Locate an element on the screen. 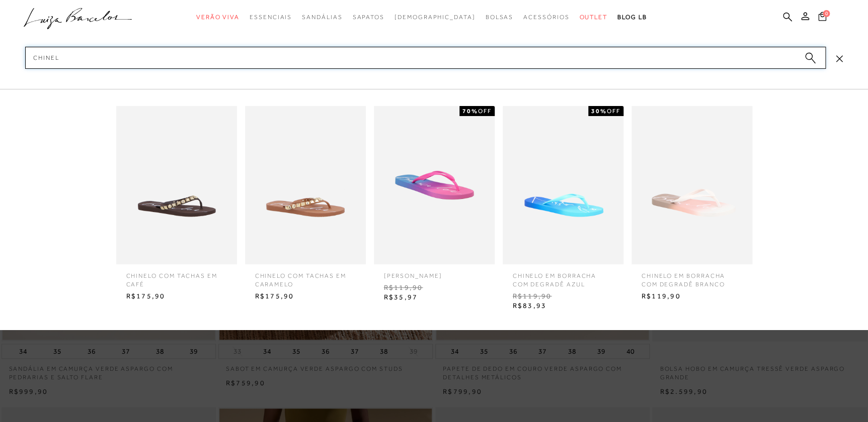 This screenshot has width=868, height=422. img: CHINELO COM TACHAS EM CAFÉ is located at coordinates (177, 185).